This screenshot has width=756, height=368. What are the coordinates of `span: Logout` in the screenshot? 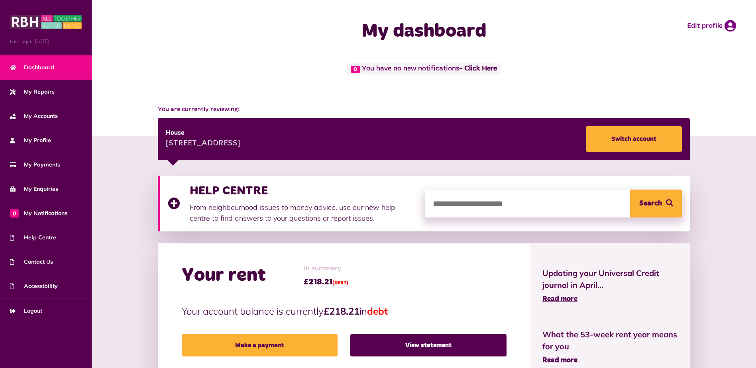 It's located at (26, 311).